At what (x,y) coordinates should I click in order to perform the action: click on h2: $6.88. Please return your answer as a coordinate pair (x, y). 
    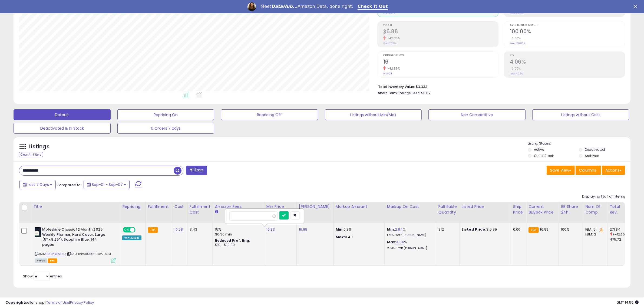
    Looking at the image, I should click on (441, 32).